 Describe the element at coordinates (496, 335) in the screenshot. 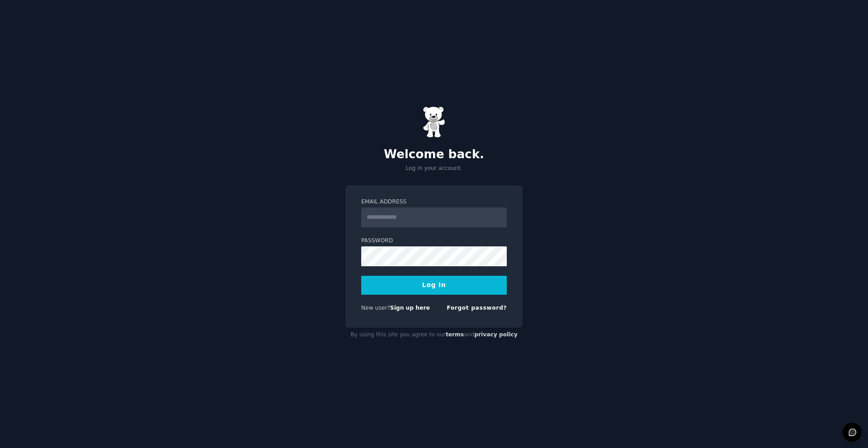

I see `a: privacy policy` at that location.